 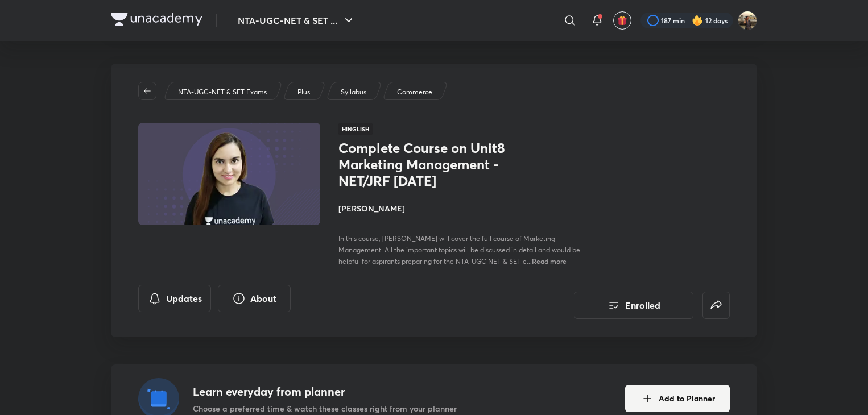 What do you see at coordinates (634, 305) in the screenshot?
I see `button: Enrolled` at bounding box center [634, 305].